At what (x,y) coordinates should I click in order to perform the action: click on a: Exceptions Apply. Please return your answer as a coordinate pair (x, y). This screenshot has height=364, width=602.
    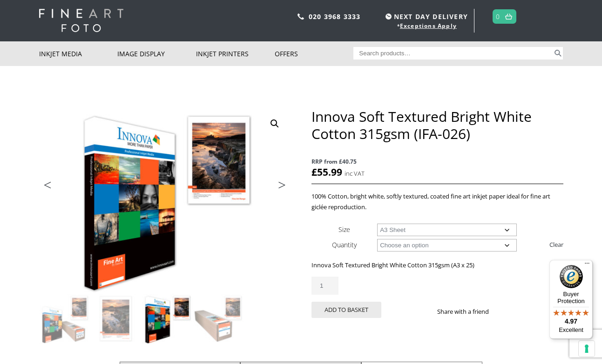
    Looking at the image, I should click on (429, 25).